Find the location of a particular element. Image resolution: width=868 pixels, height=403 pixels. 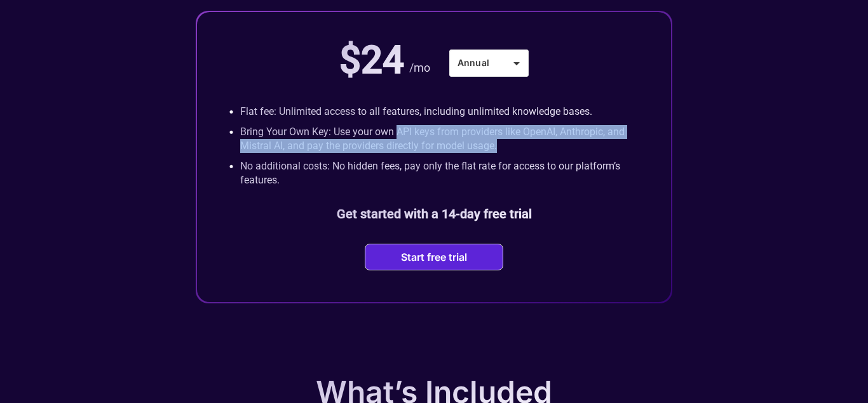

b: Get started with a 14-day free trial is located at coordinates (434, 214).